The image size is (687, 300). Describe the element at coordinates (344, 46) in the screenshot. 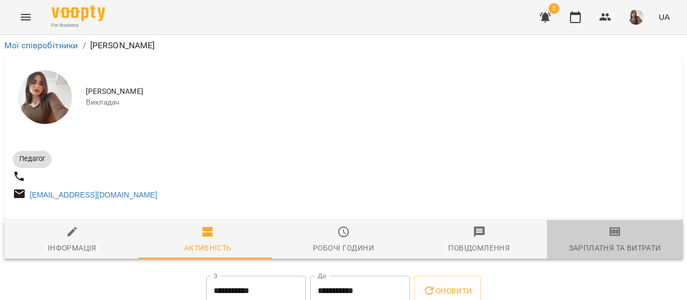

I see `nav: breadcrumb` at that location.